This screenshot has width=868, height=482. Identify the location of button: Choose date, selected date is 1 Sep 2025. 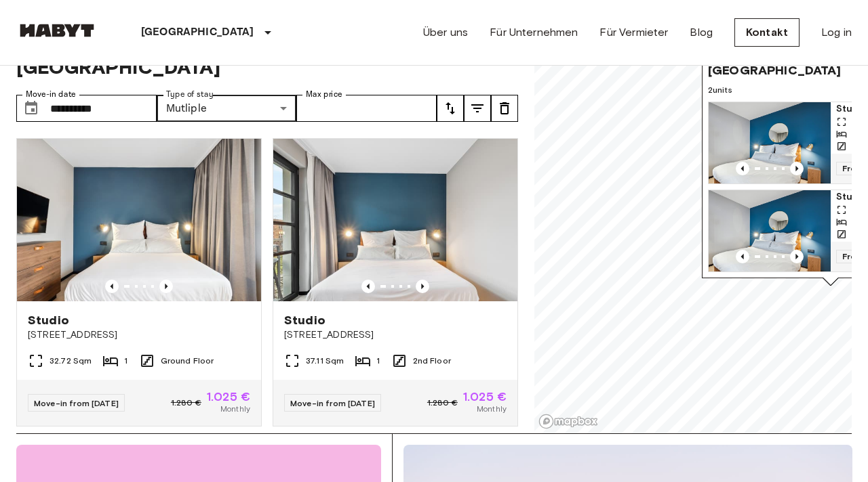
(32, 108).